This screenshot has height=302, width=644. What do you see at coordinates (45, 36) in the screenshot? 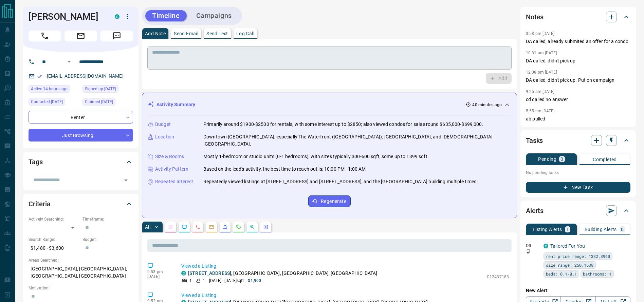
I see `span: Call` at bounding box center [45, 36].